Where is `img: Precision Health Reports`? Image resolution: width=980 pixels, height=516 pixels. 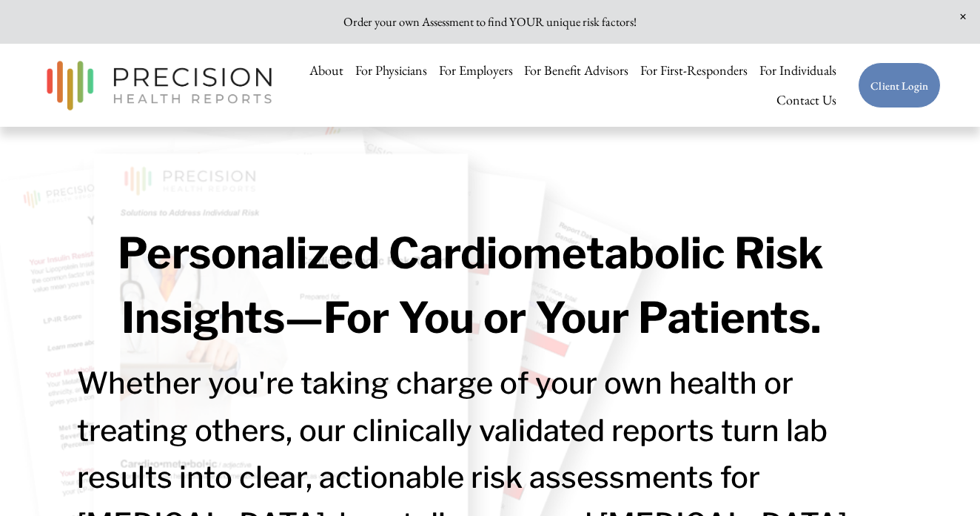
img: Precision Health Reports is located at coordinates (160, 85).